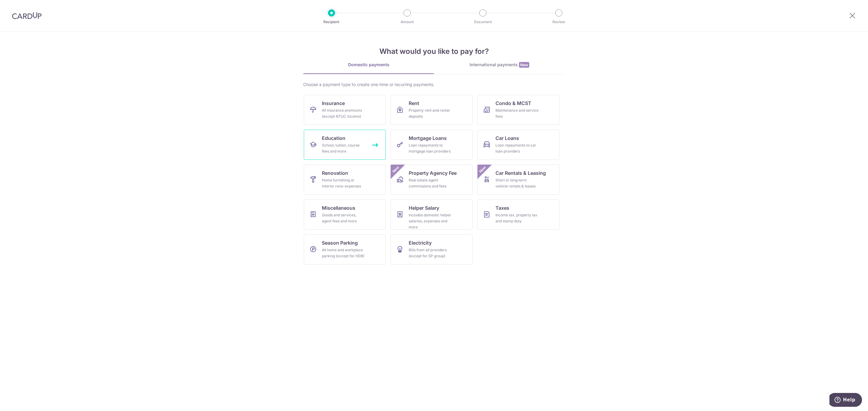 This screenshot has height=411, width=868. I want to click on span: Insurance, so click(333, 103).